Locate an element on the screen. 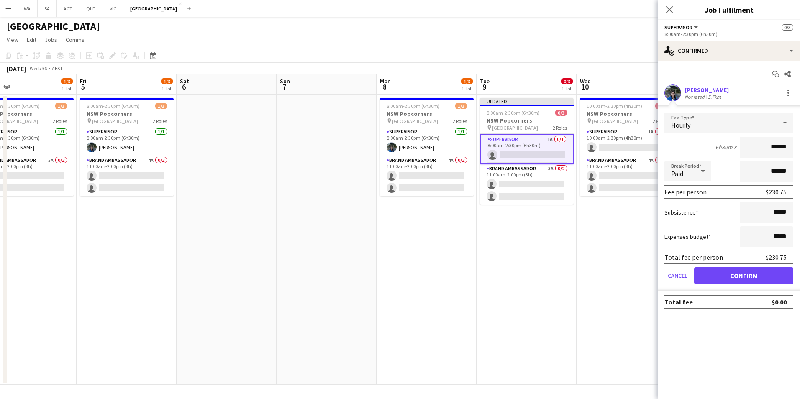 Image resolution: width=800 pixels, height=399 pixels. div: Updated is located at coordinates (527, 101).